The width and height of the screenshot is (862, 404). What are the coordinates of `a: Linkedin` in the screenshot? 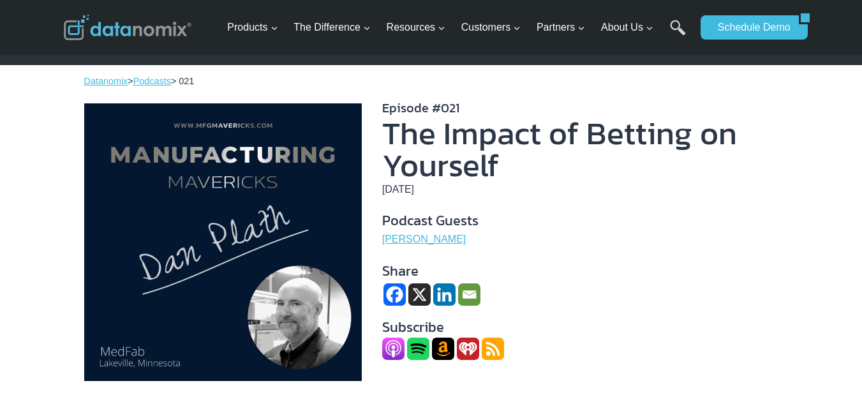 It's located at (444, 294).